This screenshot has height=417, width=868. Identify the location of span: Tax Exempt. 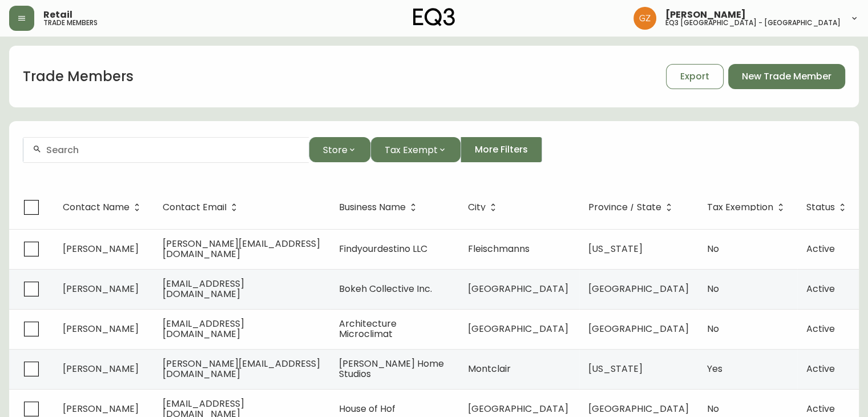
(411, 150).